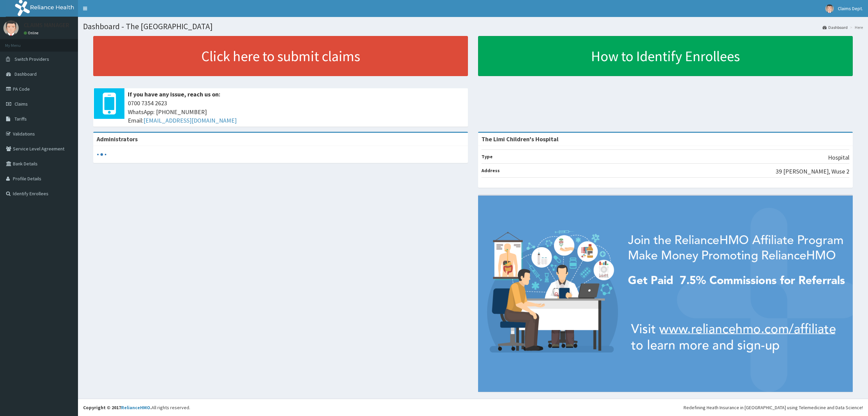 The image size is (868, 416). Describe the element at coordinates (25, 74) in the screenshot. I see `span: Dashboard` at that location.